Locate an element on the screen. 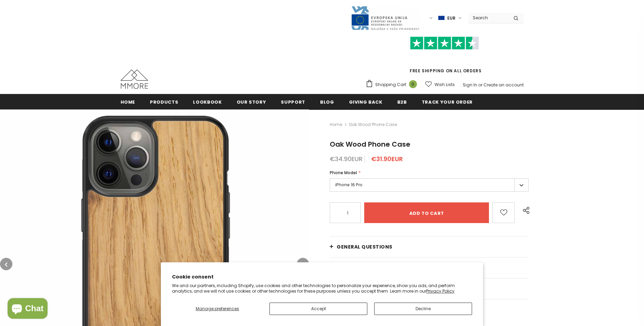 The height and width of the screenshot is (326, 644). span: Wish Lists is located at coordinates (445, 85).